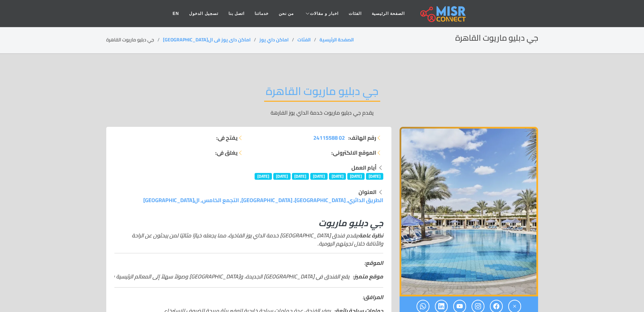  I want to click on strong: يغلق في:, so click(226, 153).